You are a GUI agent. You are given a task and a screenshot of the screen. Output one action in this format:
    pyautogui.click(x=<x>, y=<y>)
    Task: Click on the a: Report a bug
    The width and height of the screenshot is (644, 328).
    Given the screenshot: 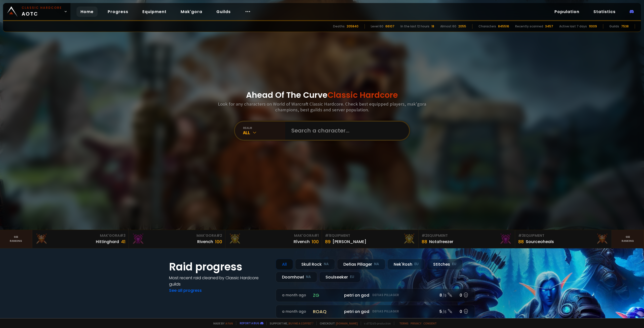 What is the action you would take?
    pyautogui.click(x=250, y=323)
    